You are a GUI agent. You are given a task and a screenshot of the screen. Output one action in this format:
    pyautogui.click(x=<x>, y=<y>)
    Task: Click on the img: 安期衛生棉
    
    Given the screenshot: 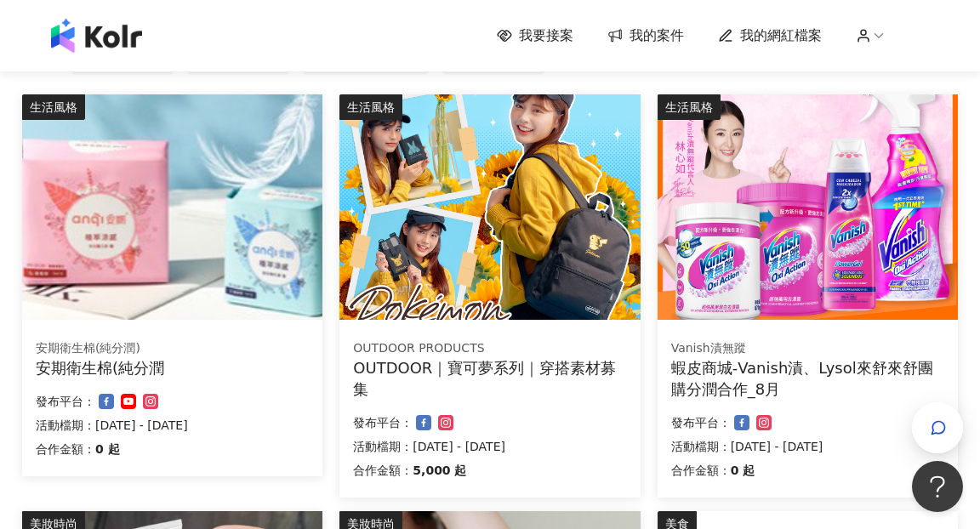 What is the action you would take?
    pyautogui.click(x=171, y=207)
    